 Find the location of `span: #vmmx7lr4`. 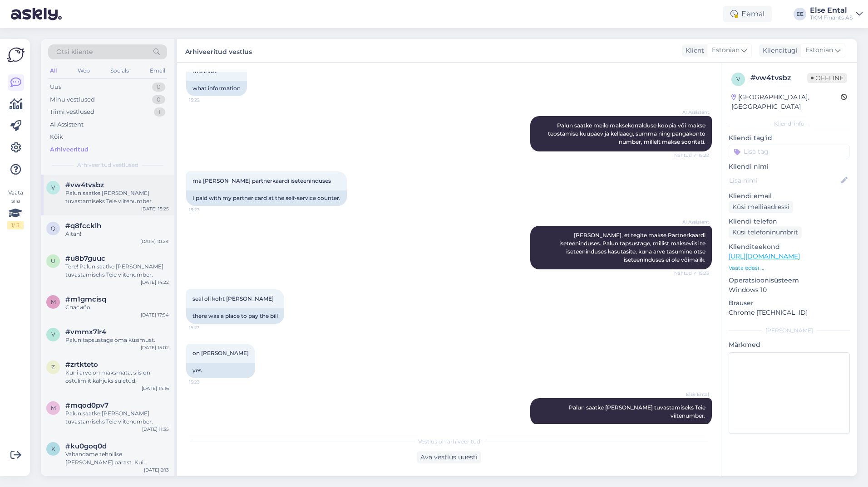

span: #vmmx7lr4 is located at coordinates (86, 332).